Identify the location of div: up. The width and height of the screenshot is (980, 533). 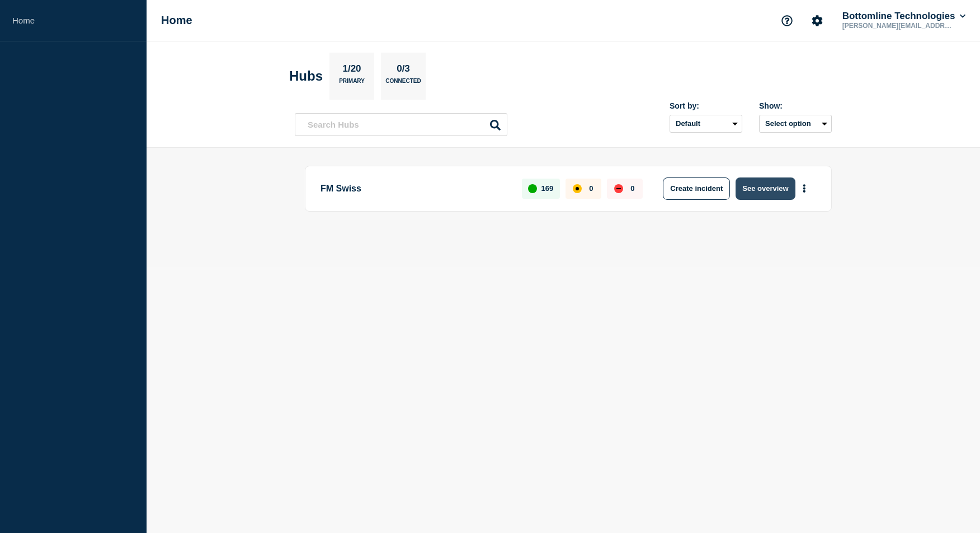
(533, 188).